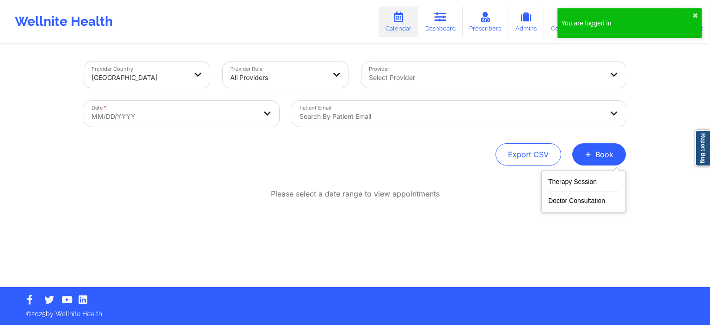  I want to click on a: Coaches, so click(563, 22).